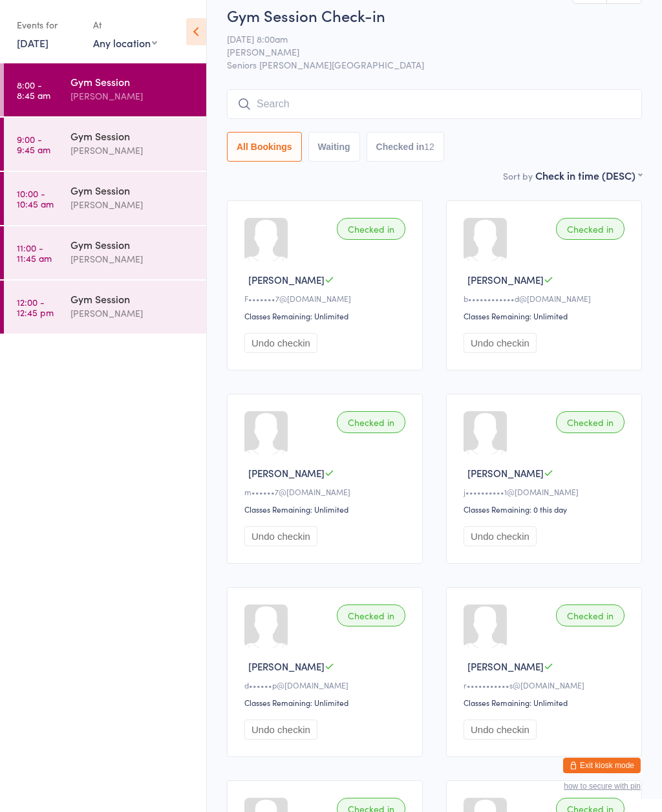 The width and height of the screenshot is (662, 812). Describe the element at coordinates (405, 146) in the screenshot. I see `button: Checked in12` at that location.